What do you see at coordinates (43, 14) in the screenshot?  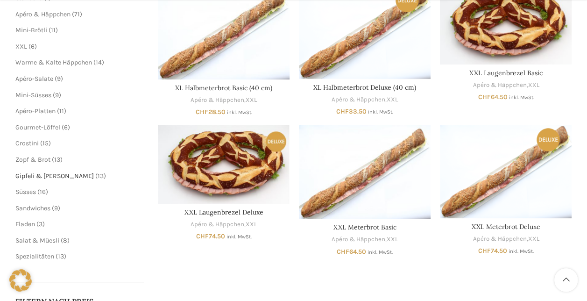 I see `span: Apéro & Häppchen` at bounding box center [43, 14].